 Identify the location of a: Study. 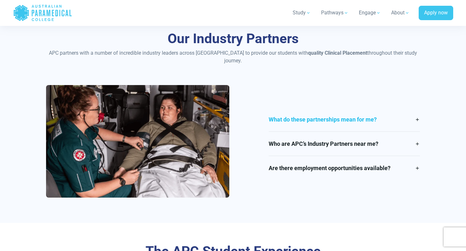
(301, 13).